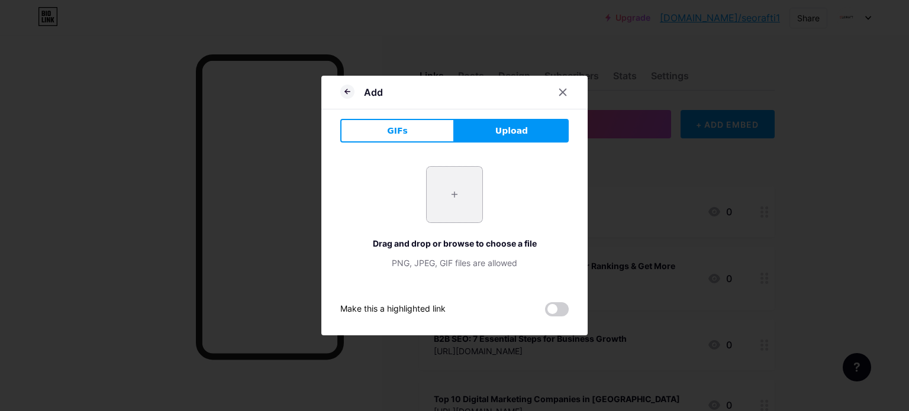 This screenshot has width=909, height=411. Describe the element at coordinates (454, 243) in the screenshot. I see `div: Drag and drop or browse to choose a file` at that location.